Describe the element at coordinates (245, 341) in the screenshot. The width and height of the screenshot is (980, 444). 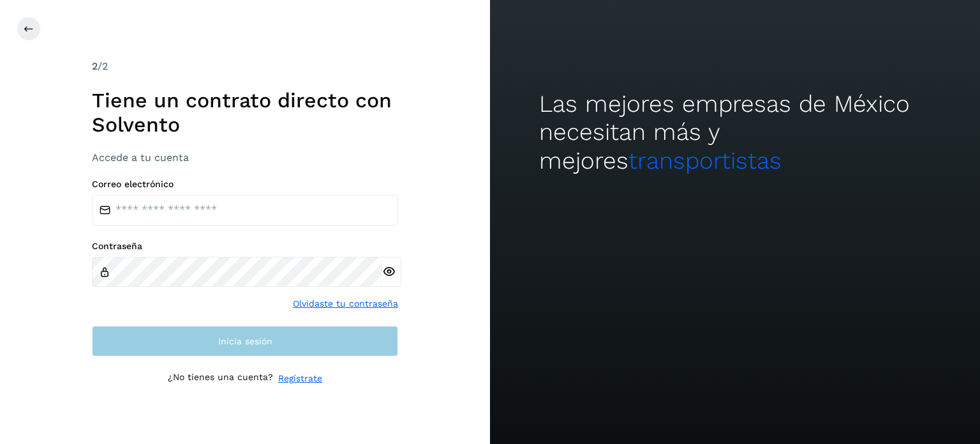
I see `span: Inicia sesión` at that location.